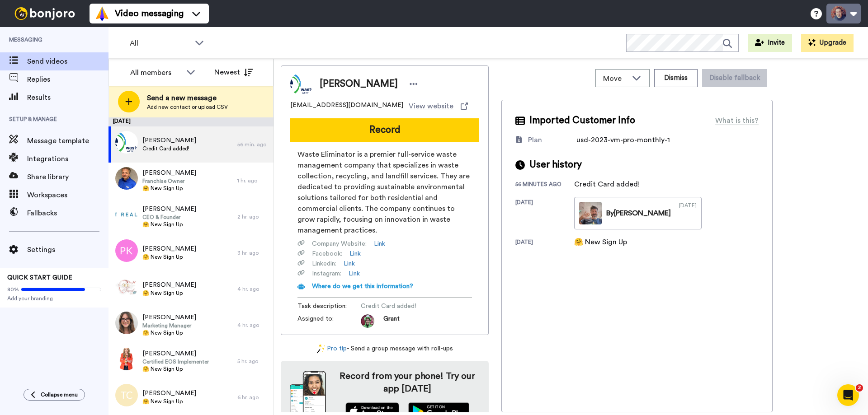 The width and height of the screenshot is (868, 415). What do you see at coordinates (770, 43) in the screenshot?
I see `a: Invite` at bounding box center [770, 43].